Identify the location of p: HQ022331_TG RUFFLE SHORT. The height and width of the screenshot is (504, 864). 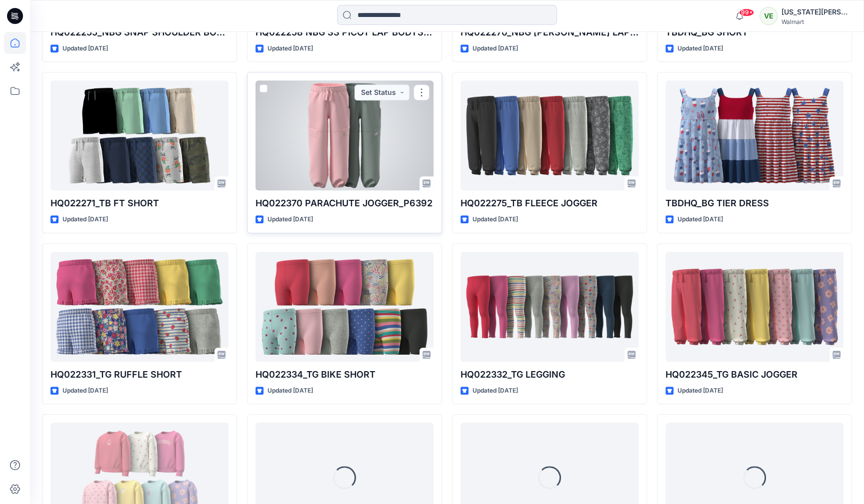
(139, 375).